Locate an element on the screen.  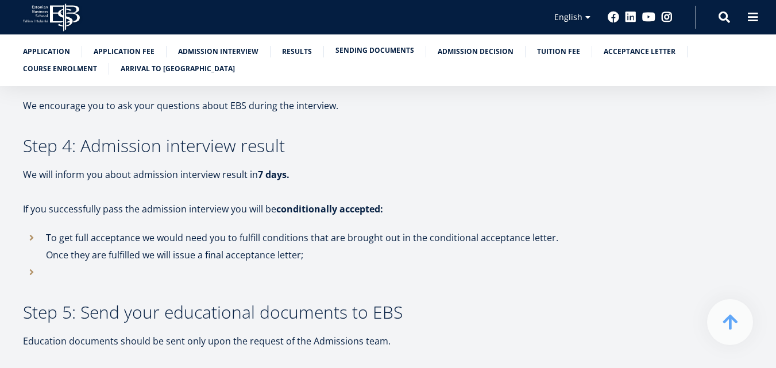
h3: Step 5: Send your educational documents to EBS is located at coordinates (293, 312).